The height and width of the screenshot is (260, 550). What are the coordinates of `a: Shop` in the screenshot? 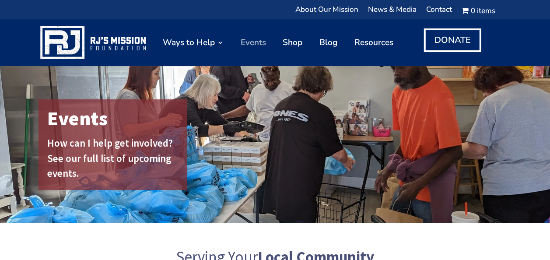 It's located at (292, 42).